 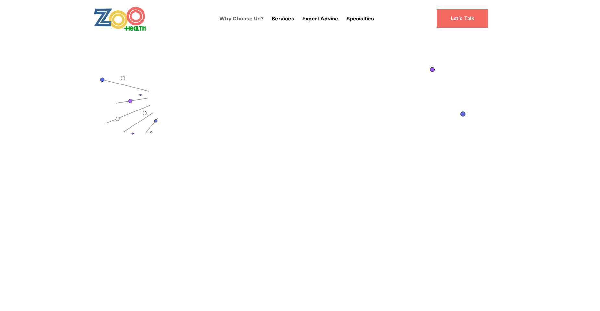 What do you see at coordinates (360, 19) in the screenshot?
I see `a: Specialties` at bounding box center [360, 19].